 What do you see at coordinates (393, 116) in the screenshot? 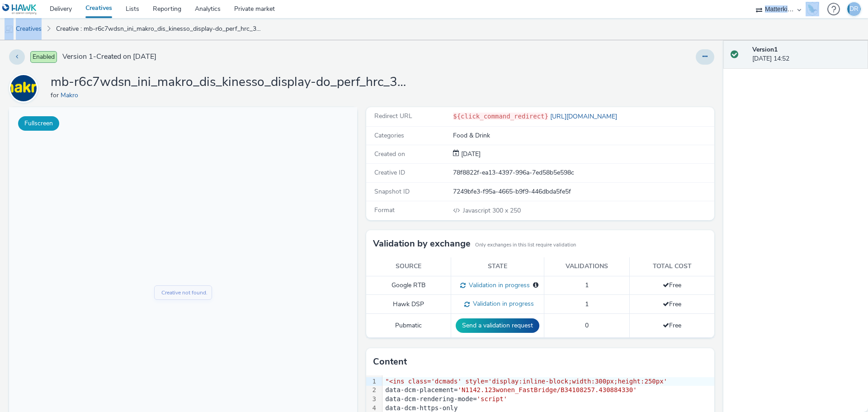
I see `span: Redirect URL` at bounding box center [393, 116].